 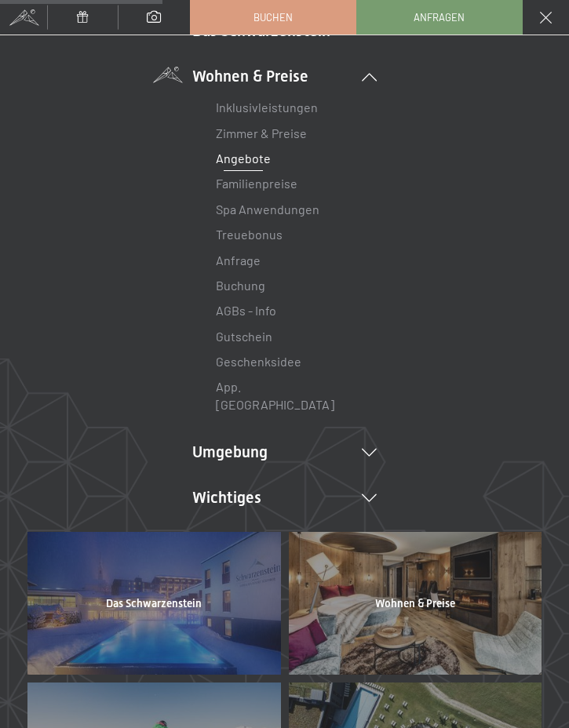 I want to click on span: Anfragen, so click(x=438, y=17).